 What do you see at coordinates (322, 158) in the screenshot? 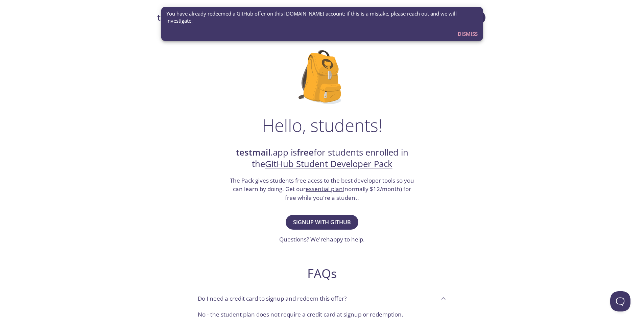
I see `h2: .app is for students enrolled in the` at bounding box center [322, 158].